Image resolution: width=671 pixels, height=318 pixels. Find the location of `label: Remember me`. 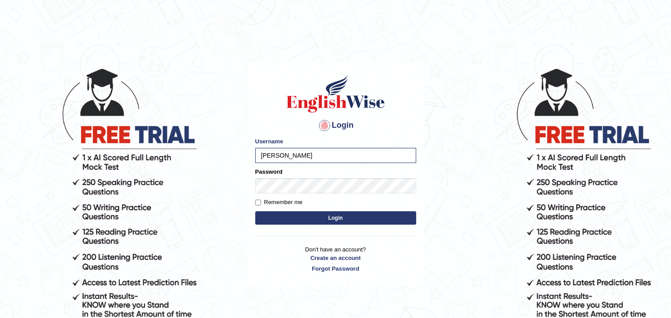

label: Remember me is located at coordinates (279, 203).